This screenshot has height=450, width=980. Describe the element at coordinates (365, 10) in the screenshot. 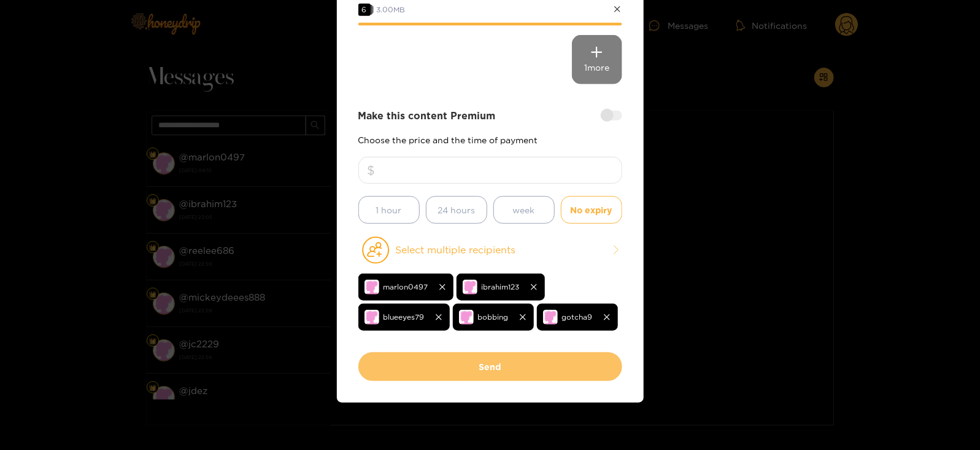

I see `span: 6` at that location.